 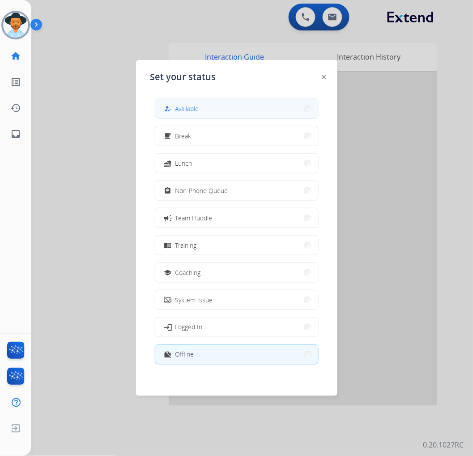 What do you see at coordinates (237, 354) in the screenshot?
I see `button: Offline` at bounding box center [237, 354].